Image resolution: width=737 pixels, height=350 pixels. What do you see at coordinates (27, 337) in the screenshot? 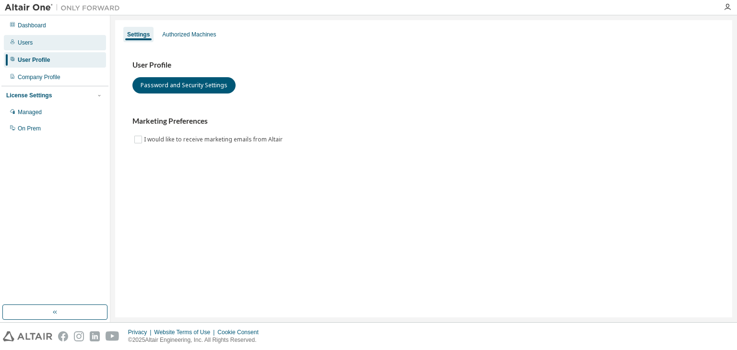
I see `img: altair_logo.svg` at bounding box center [27, 337].